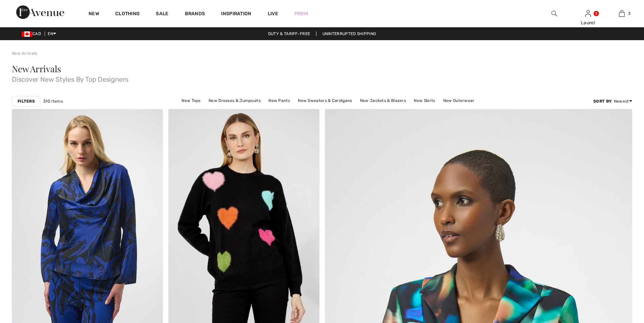 Image resolution: width=644 pixels, height=323 pixels. What do you see at coordinates (191, 100) in the screenshot?
I see `a: New Tops` at bounding box center [191, 100].